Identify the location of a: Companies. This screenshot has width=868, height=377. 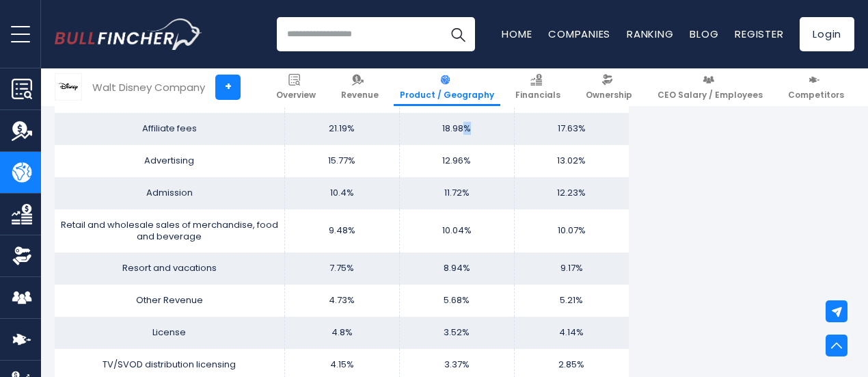
(578, 34).